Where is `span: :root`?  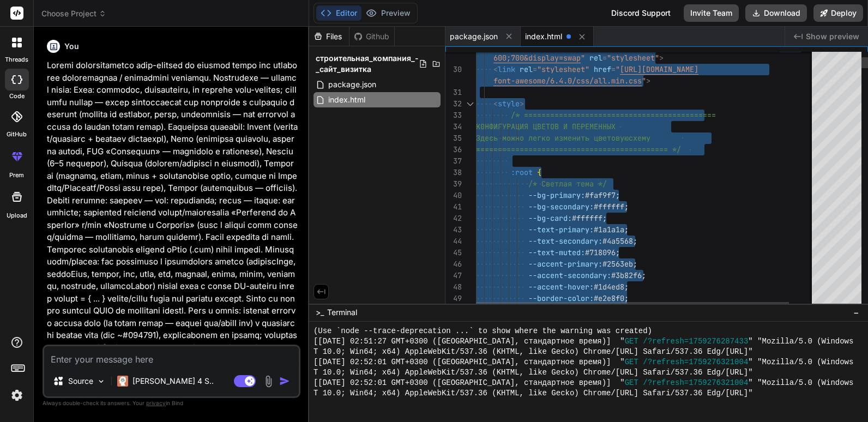 span: :root is located at coordinates (522, 172).